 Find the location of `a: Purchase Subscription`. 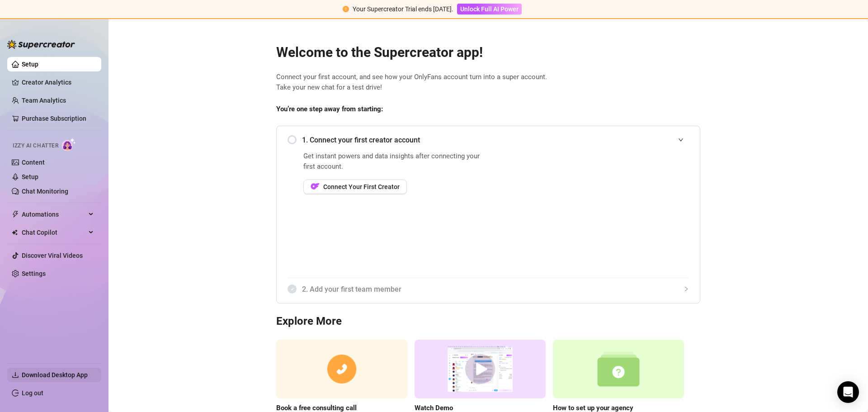

a: Purchase Subscription is located at coordinates (58, 119).